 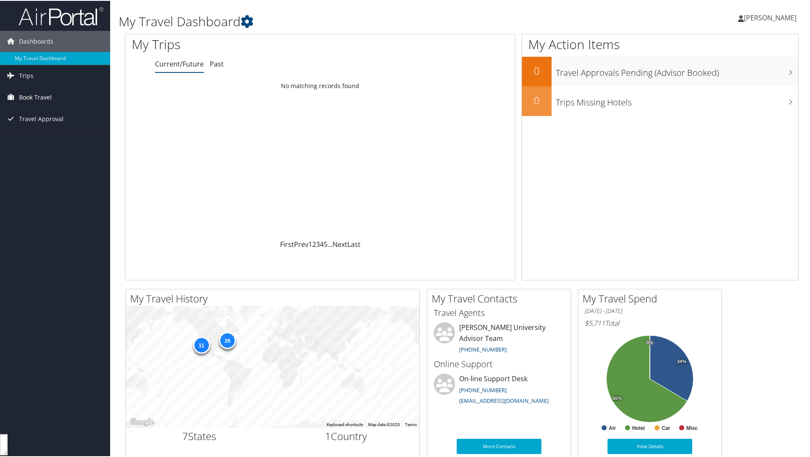 What do you see at coordinates (199, 436) in the screenshot?
I see `h2: States` at bounding box center [199, 436].